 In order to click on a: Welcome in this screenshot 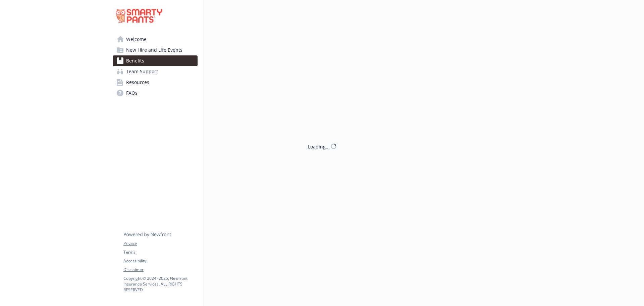, I will do `click(155, 39)`.